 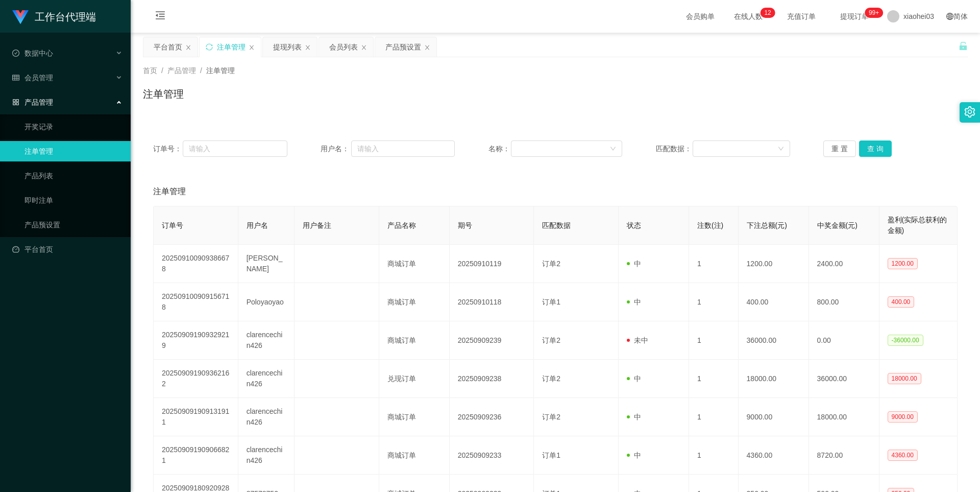 What do you see at coordinates (637, 340) in the screenshot?
I see `span: 未中` at bounding box center [637, 340].